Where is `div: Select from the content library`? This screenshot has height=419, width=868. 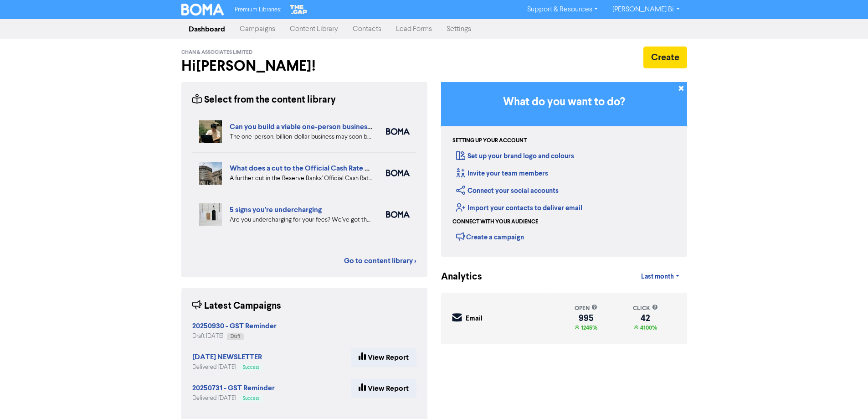
div: Select from the content library is located at coordinates (264, 100).